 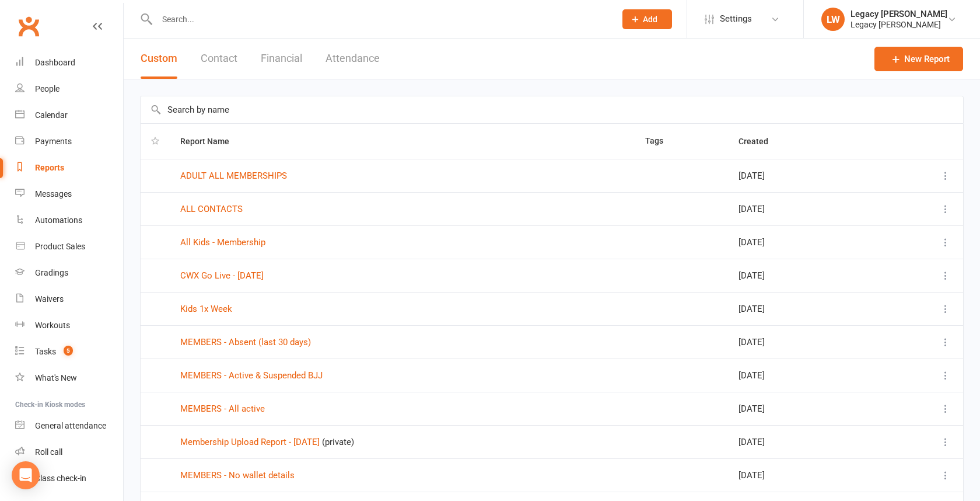 I want to click on a: Automations, so click(x=69, y=220).